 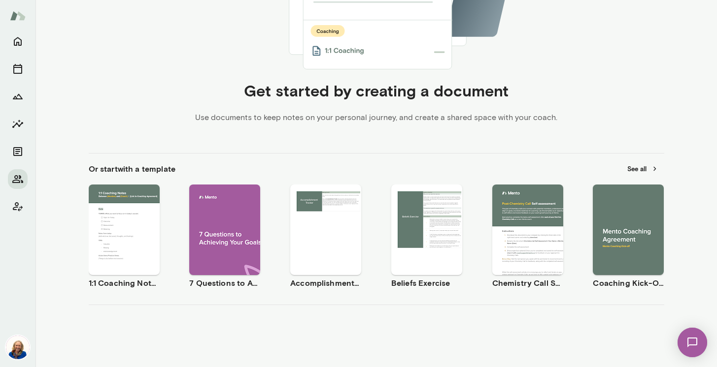 I want to click on h6: Beliefs Exercise, so click(x=427, y=283).